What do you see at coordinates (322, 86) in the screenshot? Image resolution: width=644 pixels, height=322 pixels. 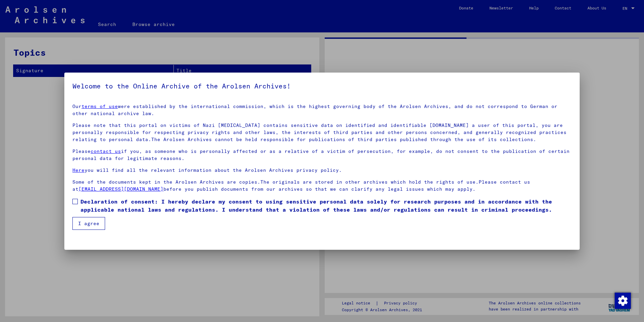 I see `h5: Welcome to the Online Archive of the Arolsen Archives!` at bounding box center [322, 86].